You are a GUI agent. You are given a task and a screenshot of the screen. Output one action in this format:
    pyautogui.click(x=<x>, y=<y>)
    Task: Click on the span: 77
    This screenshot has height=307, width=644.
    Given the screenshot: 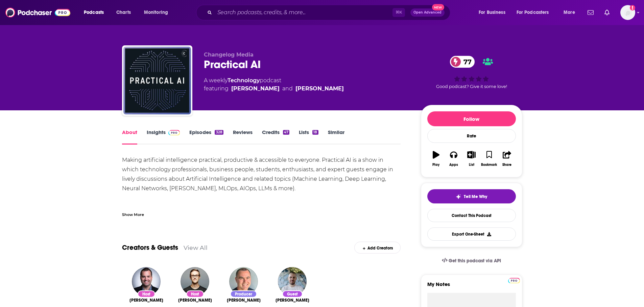 What is the action you would take?
    pyautogui.click(x=466, y=61)
    